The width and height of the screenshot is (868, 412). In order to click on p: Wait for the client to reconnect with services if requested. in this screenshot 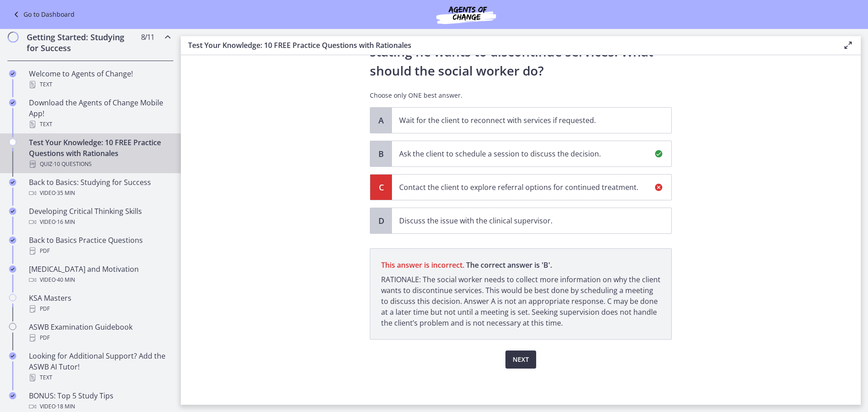, I will do `click(522, 120)`.